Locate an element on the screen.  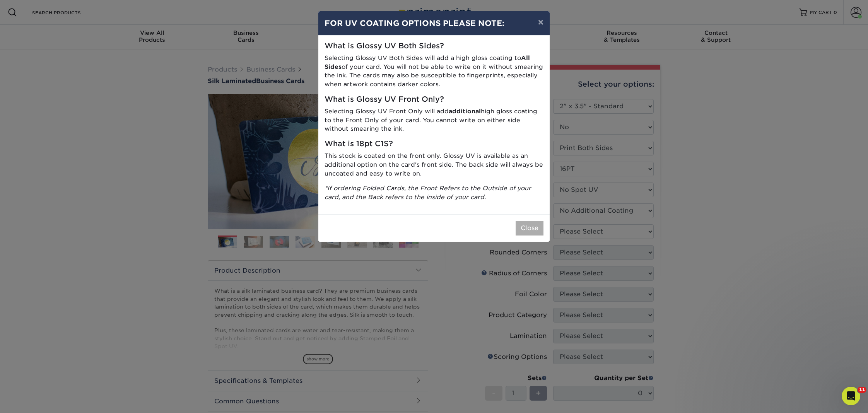
p: Selecting Glossy UV Front Only will add high gloss coating to the Front Only of your card. You ca... is located at coordinates (434, 120).